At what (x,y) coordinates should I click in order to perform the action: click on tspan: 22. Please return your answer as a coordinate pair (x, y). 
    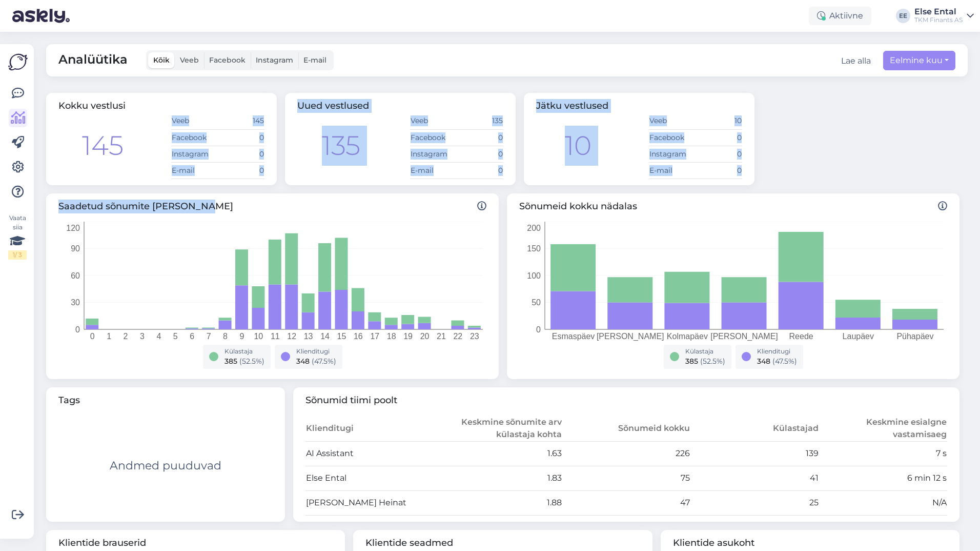
    Looking at the image, I should click on (458, 336).